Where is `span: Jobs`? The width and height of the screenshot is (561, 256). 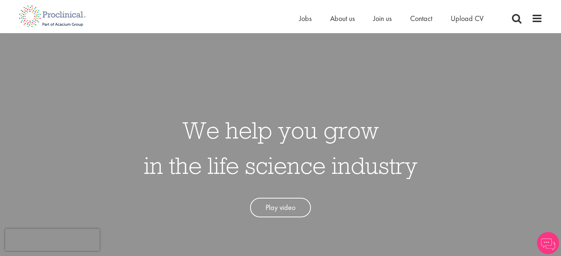 span: Jobs is located at coordinates (305, 18).